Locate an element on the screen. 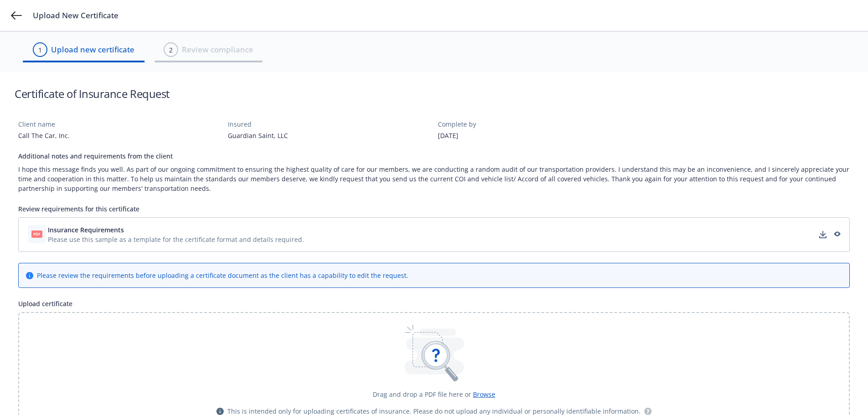  h1: Certificate of Insurance Request is located at coordinates (92, 93).